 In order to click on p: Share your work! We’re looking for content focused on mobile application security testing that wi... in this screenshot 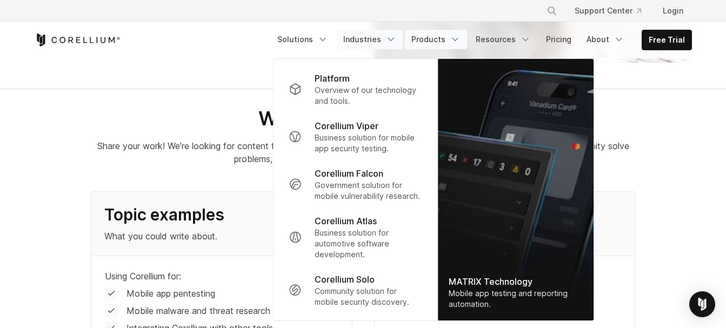, I will do `click(363, 152)`.